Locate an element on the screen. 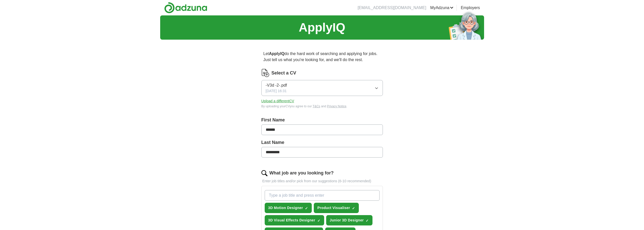  p: Enter job titles and/or pick from our suggestions (6-10 recommended) is located at coordinates (322, 181).